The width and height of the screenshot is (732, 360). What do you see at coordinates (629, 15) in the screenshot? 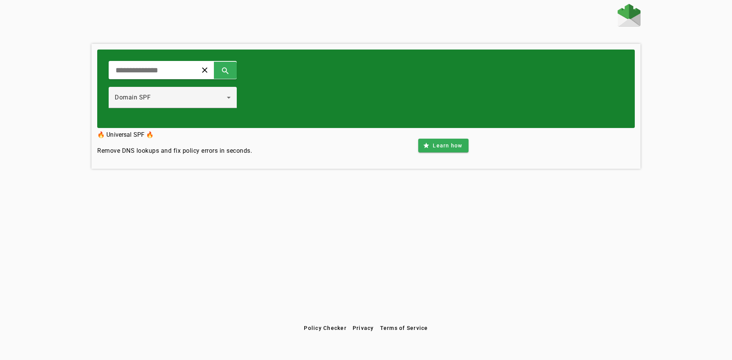
I see `img: Fraudmarc Logo` at bounding box center [629, 15].